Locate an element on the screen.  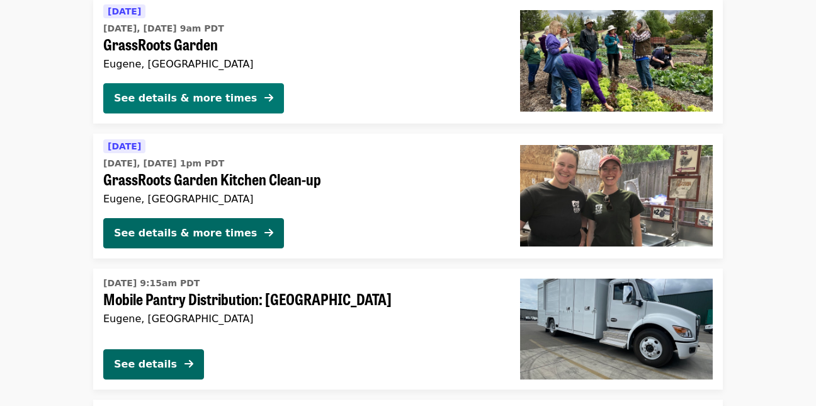
a: See details for "GrassRoots Garden Kitchen Clean-up" is located at coordinates (408, 196).